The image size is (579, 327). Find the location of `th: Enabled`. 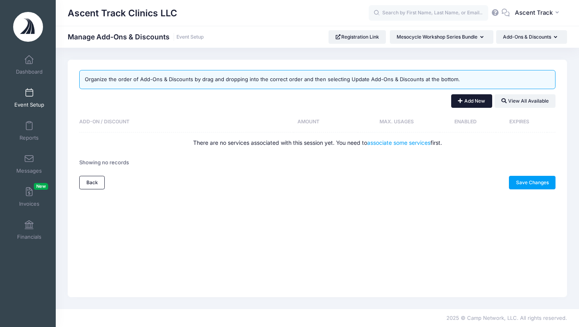

th: Enabled is located at coordinates (467, 122).